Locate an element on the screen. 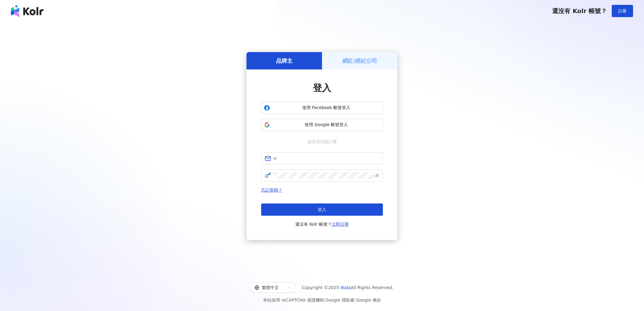  span: 或使用信箱註冊 is located at coordinates (322, 141).